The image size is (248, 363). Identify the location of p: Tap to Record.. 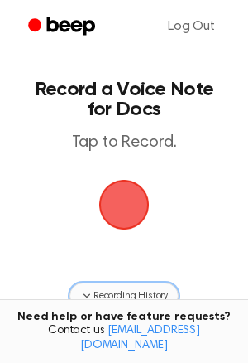
(124, 142).